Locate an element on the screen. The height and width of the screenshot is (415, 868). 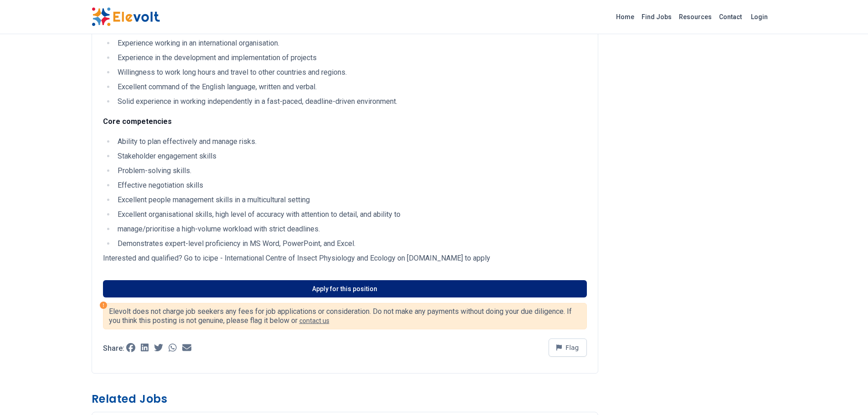
h3: Related Jobs is located at coordinates (345, 399).